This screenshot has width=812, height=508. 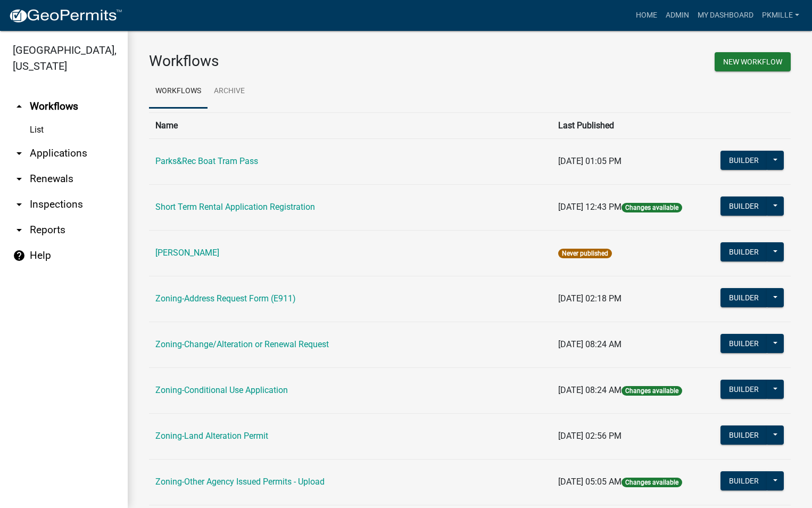 What do you see at coordinates (240, 482) in the screenshot?
I see `a: Zoning-Other Agency Issued Permits - Upload` at bounding box center [240, 482].